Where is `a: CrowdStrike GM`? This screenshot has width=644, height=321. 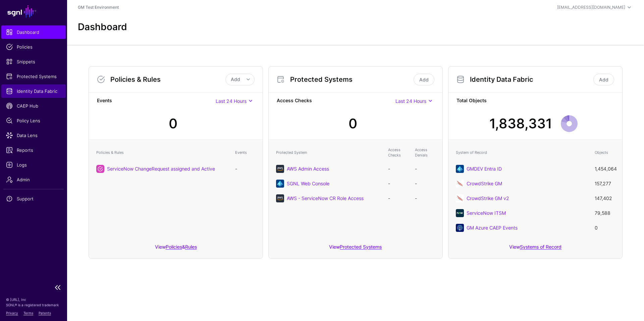
a: CrowdStrike GM is located at coordinates (485, 183).